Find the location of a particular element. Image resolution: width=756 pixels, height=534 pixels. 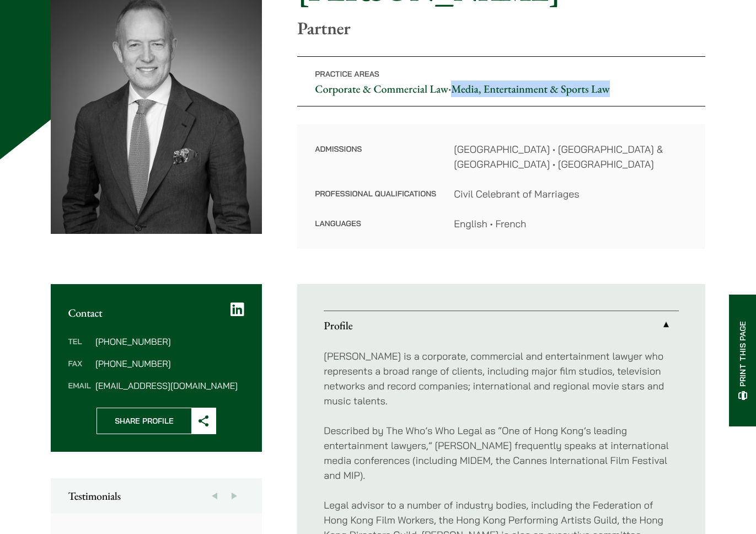

dd: Civil Celebrant of Marriages is located at coordinates (571, 194).